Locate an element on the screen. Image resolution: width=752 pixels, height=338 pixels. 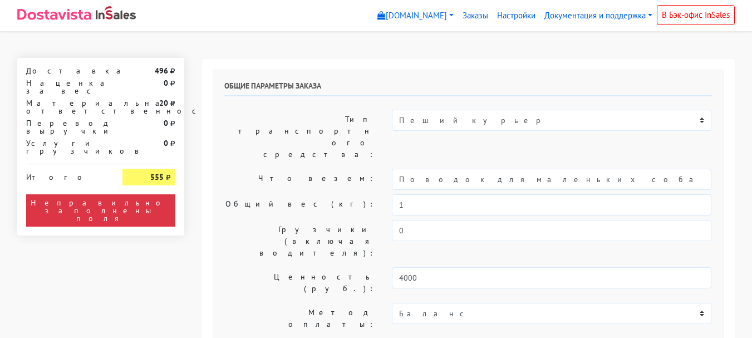
strong: 20 is located at coordinates (164, 103).